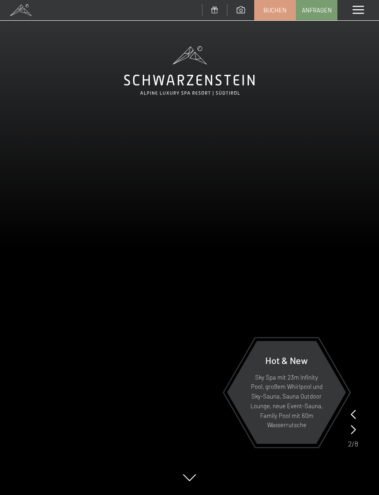 This screenshot has height=495, width=379. What do you see at coordinates (316, 10) in the screenshot?
I see `a: Anfragen` at bounding box center [316, 10].